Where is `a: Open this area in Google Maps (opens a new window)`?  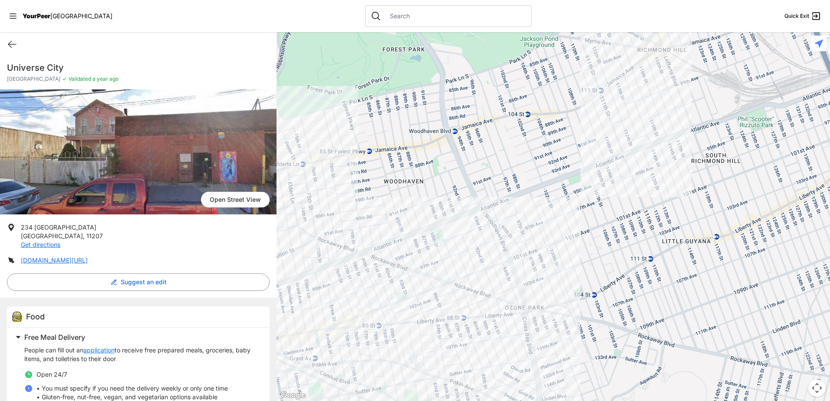 a: Open this area in Google Maps (opens a new window) is located at coordinates (293, 396).